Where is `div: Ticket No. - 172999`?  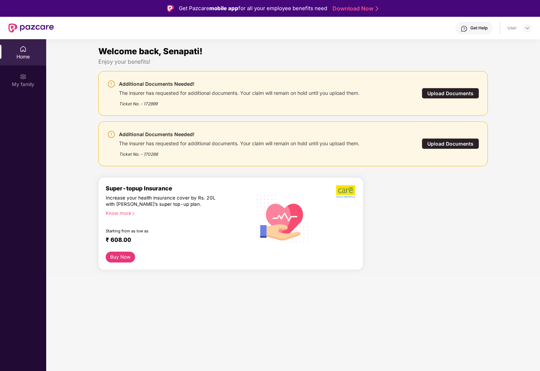
div: Ticket No. - 172999 is located at coordinates (239, 101).